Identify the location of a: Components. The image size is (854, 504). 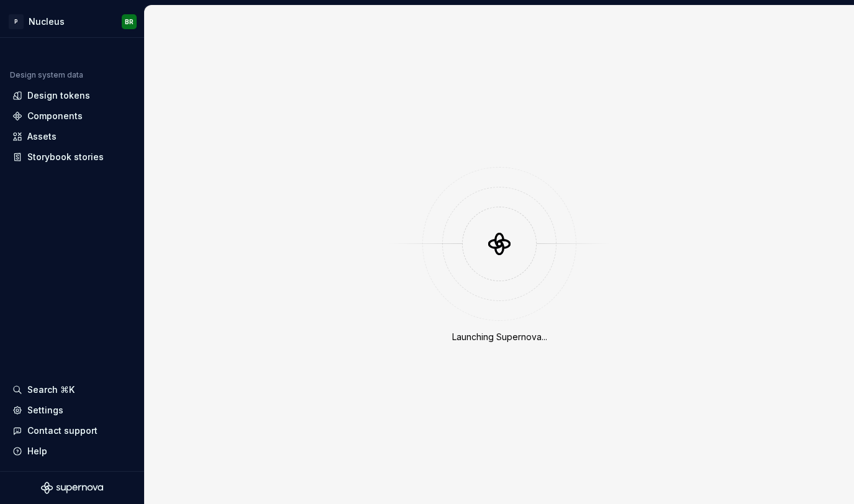
(72, 116).